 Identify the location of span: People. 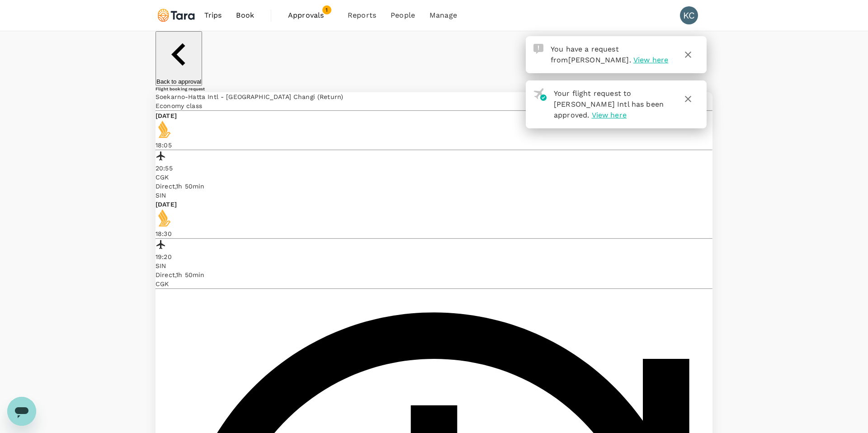
(402, 16).